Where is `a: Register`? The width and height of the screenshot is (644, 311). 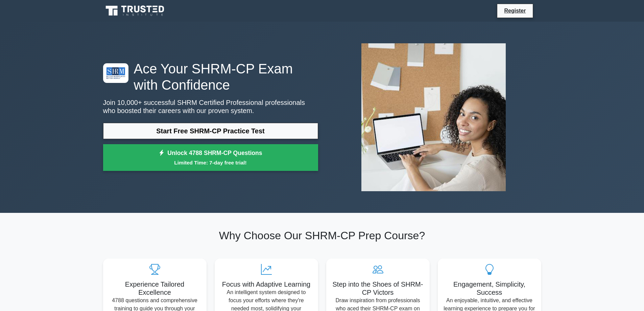 a: Register is located at coordinates (515, 11).